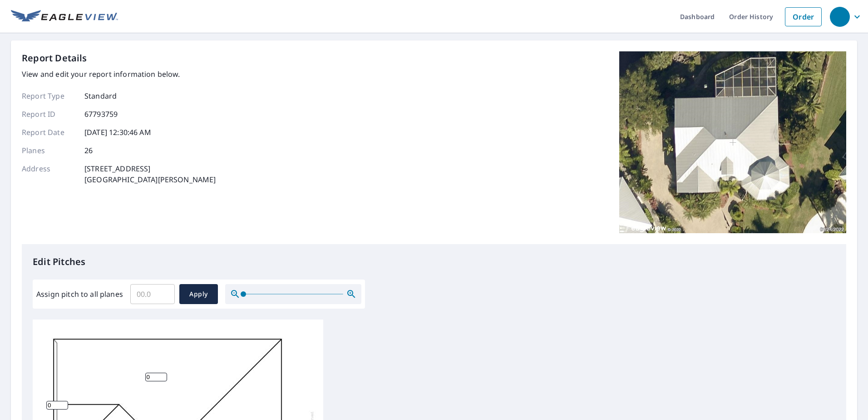 This screenshot has width=868, height=420. Describe the element at coordinates (88, 150) in the screenshot. I see `p: 26` at that location.